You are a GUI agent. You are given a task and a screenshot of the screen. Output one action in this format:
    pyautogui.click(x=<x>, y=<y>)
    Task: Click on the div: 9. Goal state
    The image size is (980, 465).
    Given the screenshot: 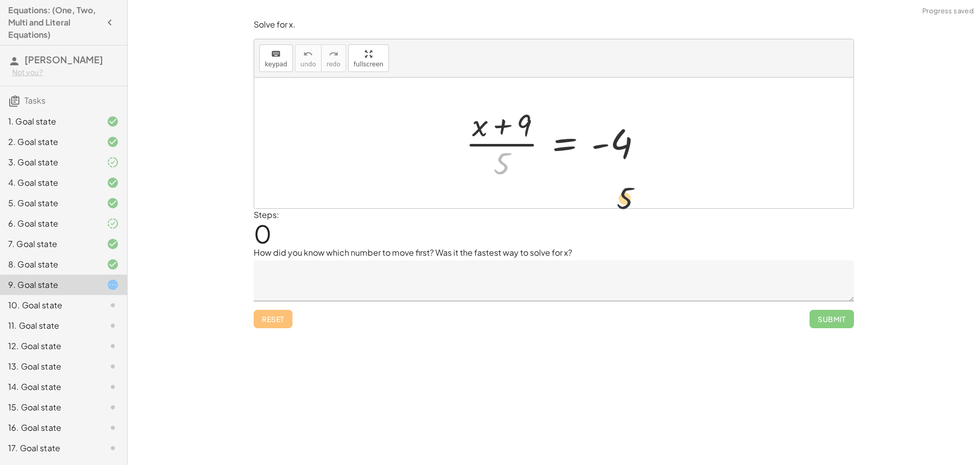 What is the action you would take?
    pyautogui.click(x=49, y=285)
    